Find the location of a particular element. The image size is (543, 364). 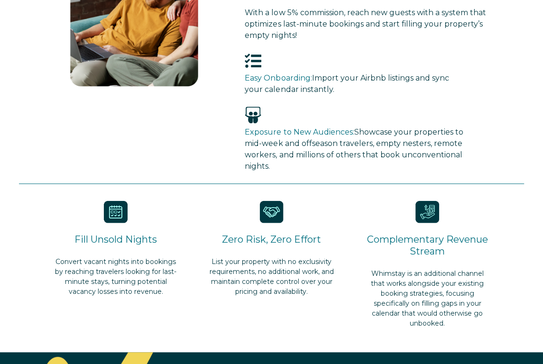

span: Whimstay is an additional channel that works alongside your existing booking strategies, focusing... is located at coordinates (427, 298).